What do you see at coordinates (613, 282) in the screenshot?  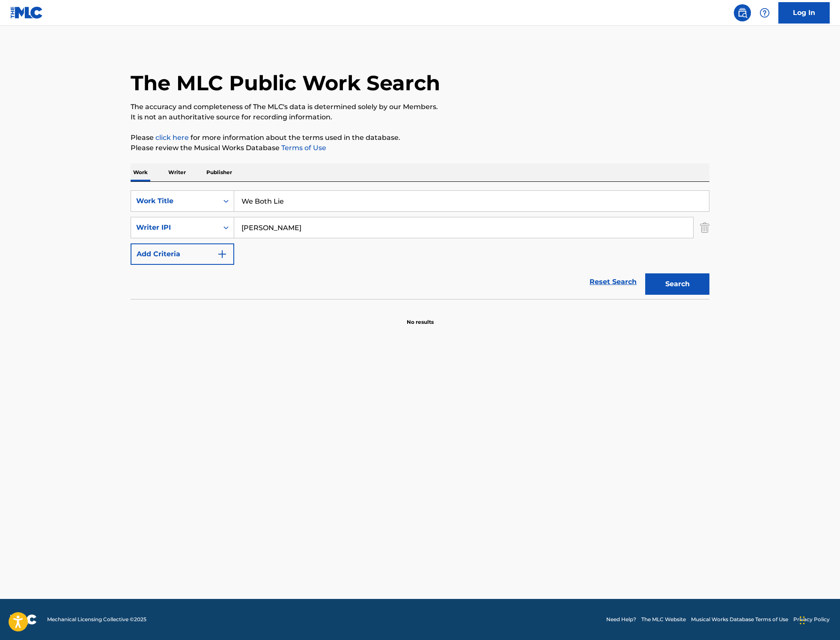 I see `a: Reset Search` at bounding box center [613, 282].